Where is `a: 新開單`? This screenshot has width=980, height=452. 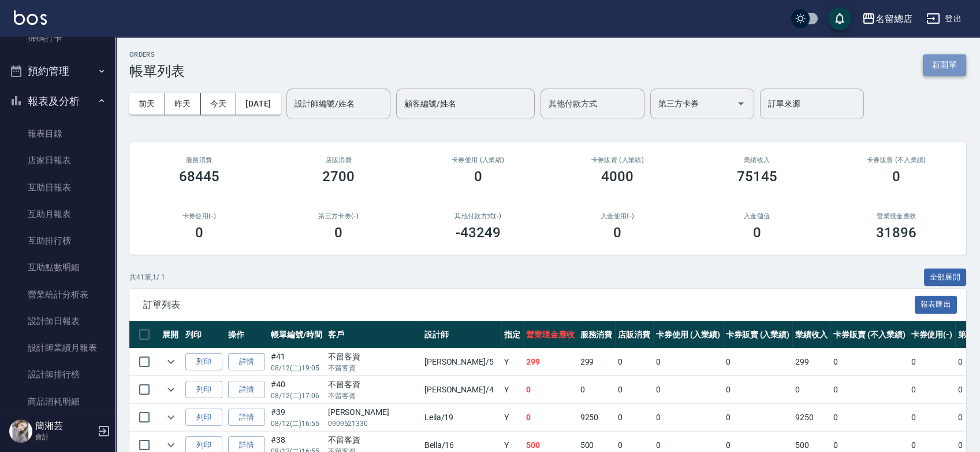
a: 新開單 is located at coordinates (945, 64).